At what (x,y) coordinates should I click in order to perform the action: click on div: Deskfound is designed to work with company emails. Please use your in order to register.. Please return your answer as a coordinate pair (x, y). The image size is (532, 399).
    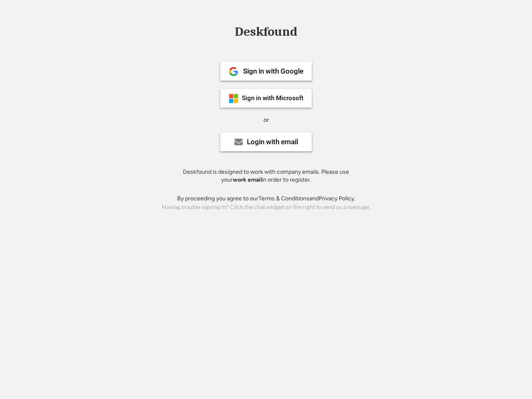
    Looking at the image, I should click on (266, 176).